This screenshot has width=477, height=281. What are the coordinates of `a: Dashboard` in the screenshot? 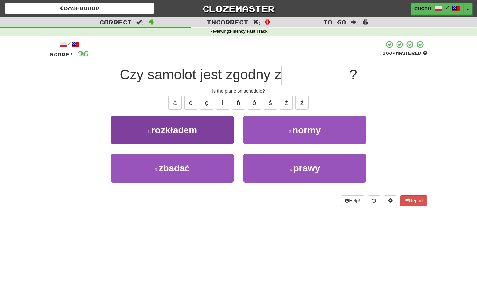 It's located at (80, 8).